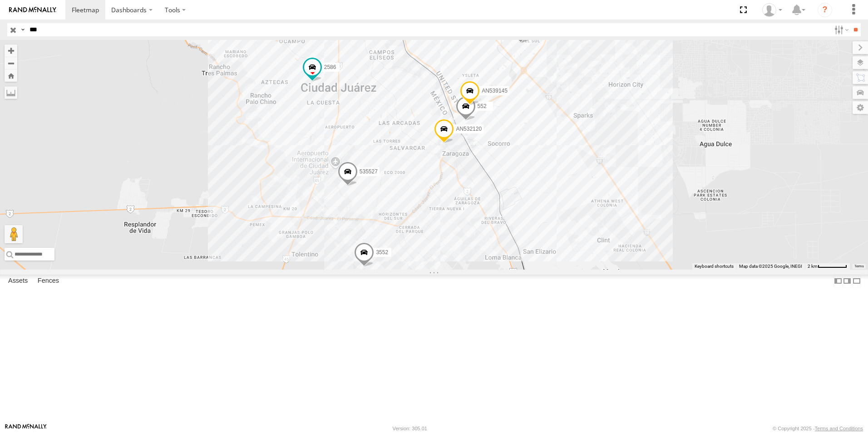 This screenshot has height=433, width=868. What do you see at coordinates (11, 50) in the screenshot?
I see `button: Zoom in` at bounding box center [11, 50].